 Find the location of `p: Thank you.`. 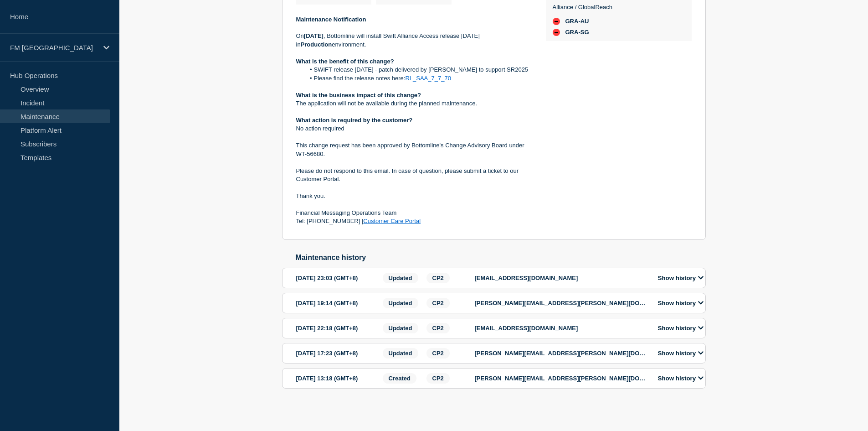

p: Thank you. is located at coordinates (414, 196).